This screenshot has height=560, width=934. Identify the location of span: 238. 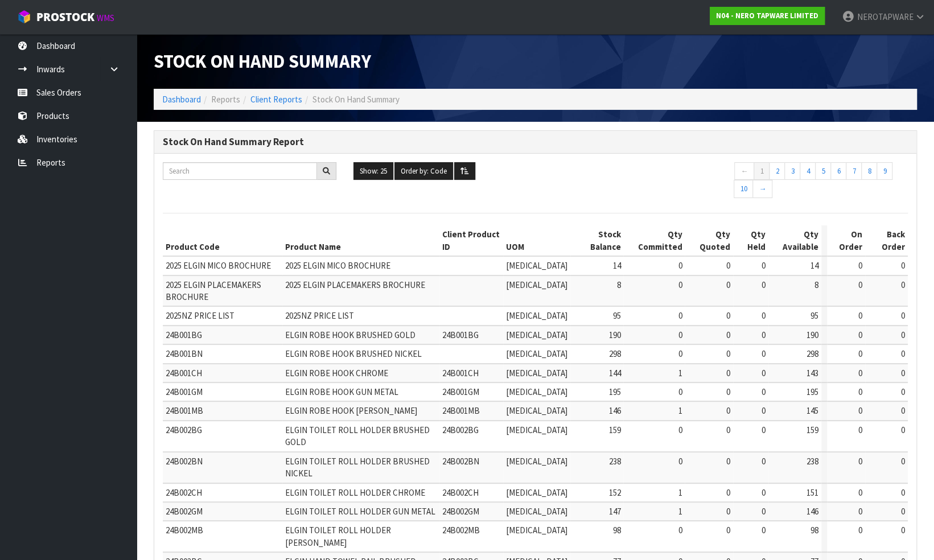
(614, 461).